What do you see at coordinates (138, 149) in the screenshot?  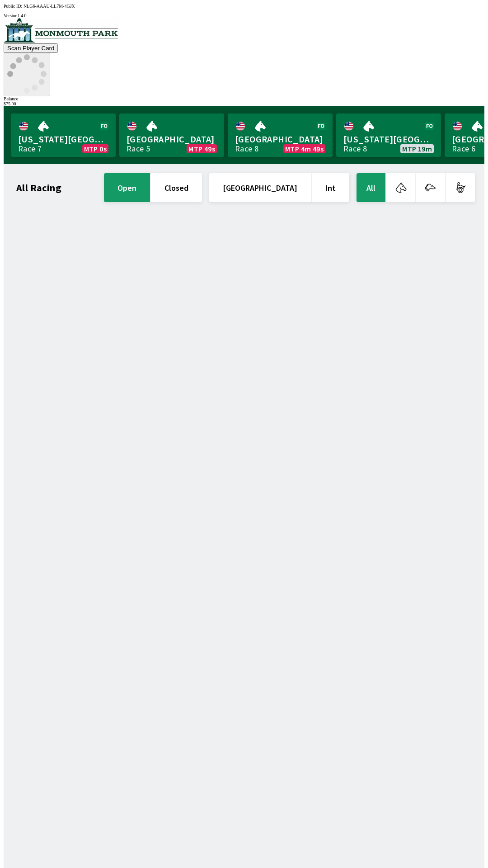 I see `div: Race 5` at bounding box center [138, 149].